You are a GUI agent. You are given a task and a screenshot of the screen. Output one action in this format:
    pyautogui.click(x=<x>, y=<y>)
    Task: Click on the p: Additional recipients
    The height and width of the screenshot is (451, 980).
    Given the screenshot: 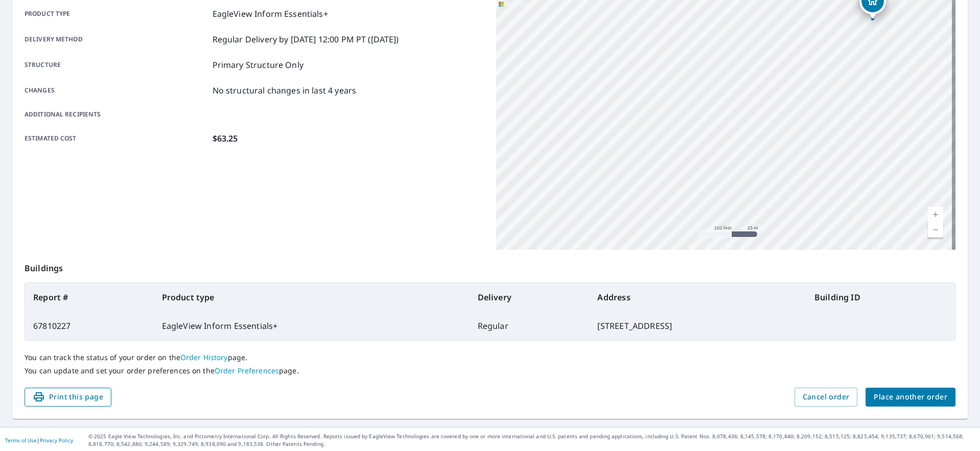 What is the action you would take?
    pyautogui.click(x=117, y=114)
    